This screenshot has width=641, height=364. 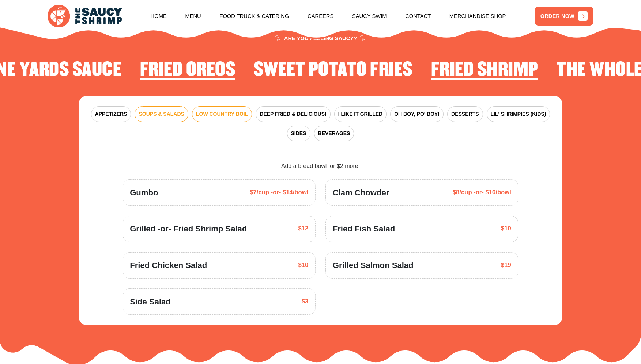 What do you see at coordinates (222, 114) in the screenshot?
I see `span: LOW COUNTRY BOIL` at bounding box center [222, 114].